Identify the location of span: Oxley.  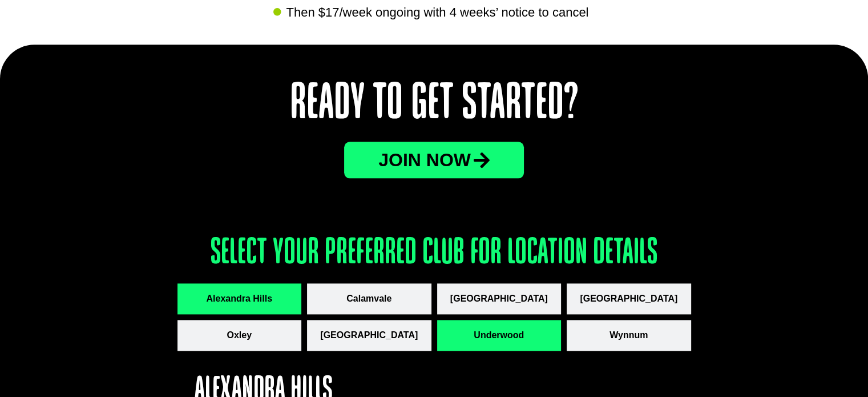
(239, 335).